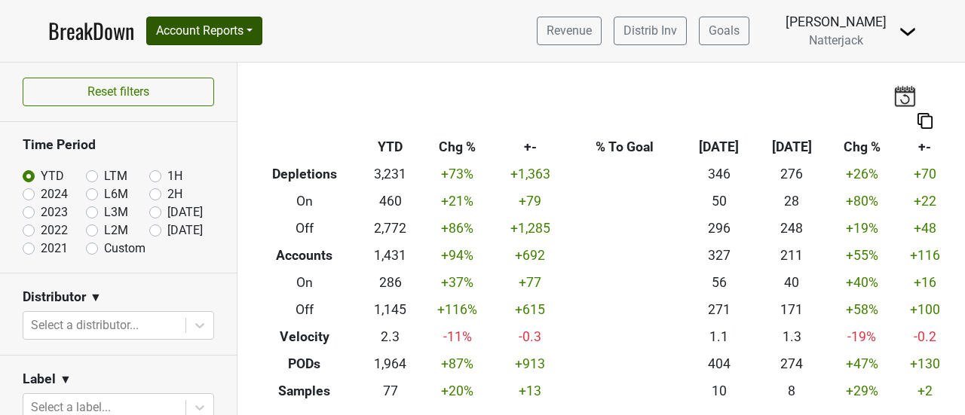 The width and height of the screenshot is (965, 415). I want to click on td: +26 %, so click(861, 175).